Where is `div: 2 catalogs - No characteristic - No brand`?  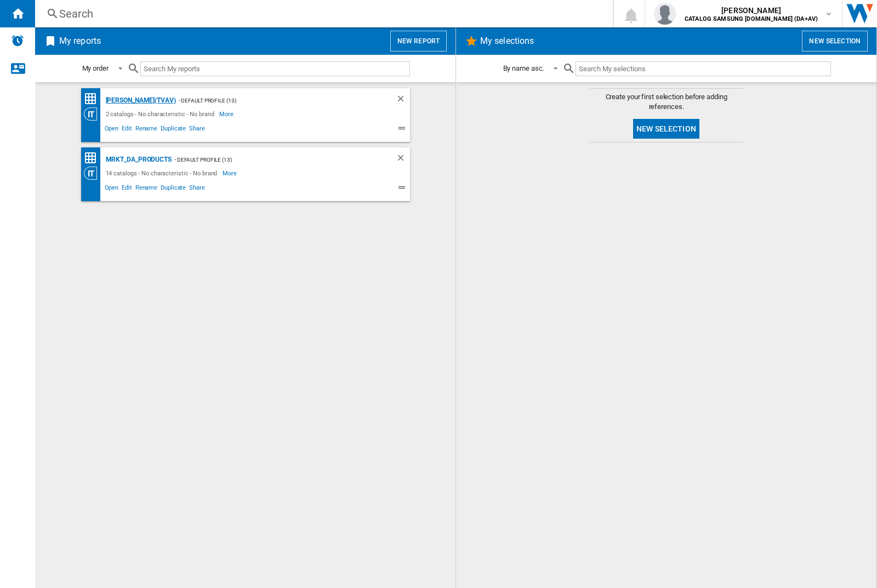
div: 2 catalogs - No characteristic - No brand is located at coordinates (161, 114).